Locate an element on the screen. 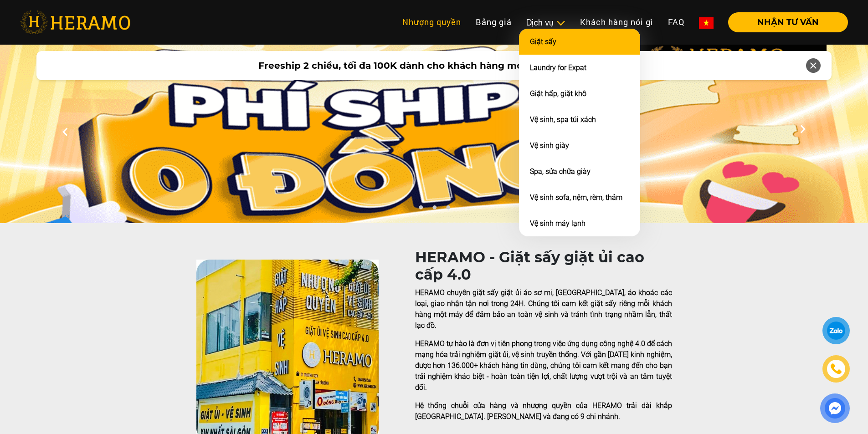  span: Freeship 2 chiều, tối đa 100K dành cho khách hàng mới is located at coordinates (392, 65).